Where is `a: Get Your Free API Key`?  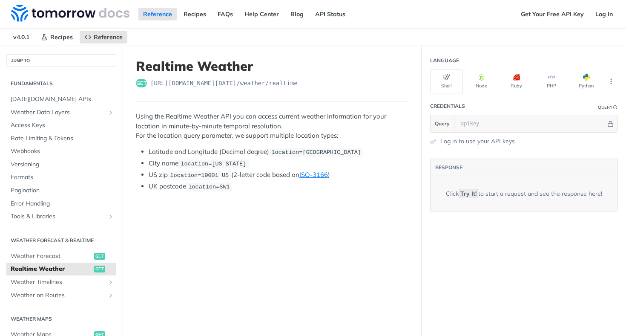
a: Get Your Free API Key is located at coordinates (553, 14).